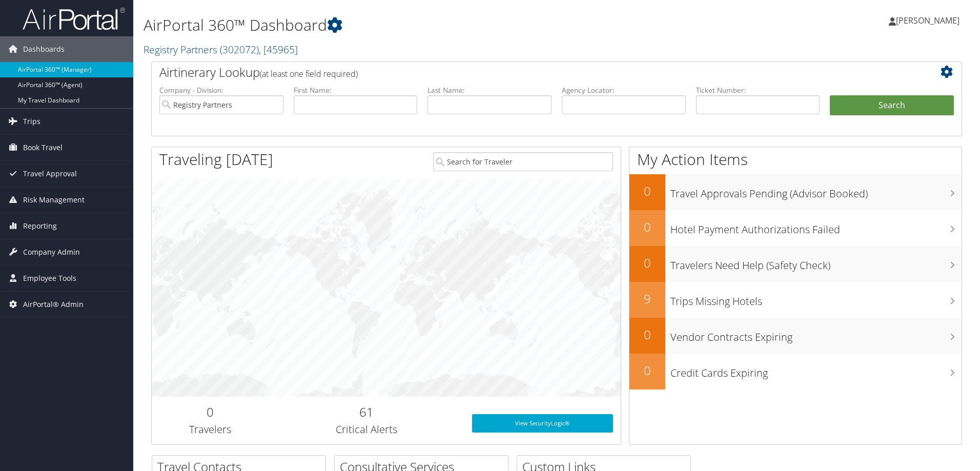  Describe the element at coordinates (43, 49) in the screenshot. I see `span: Dashboards` at that location.